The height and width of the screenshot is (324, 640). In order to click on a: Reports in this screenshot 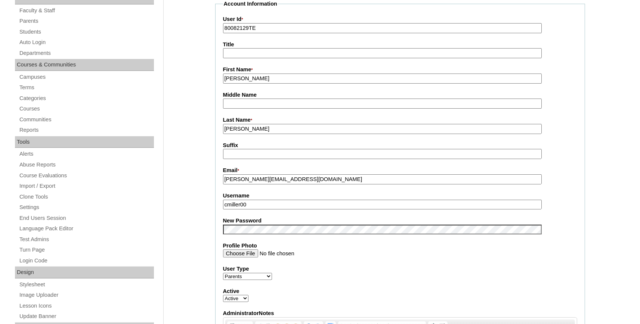, I will do `click(86, 130)`.